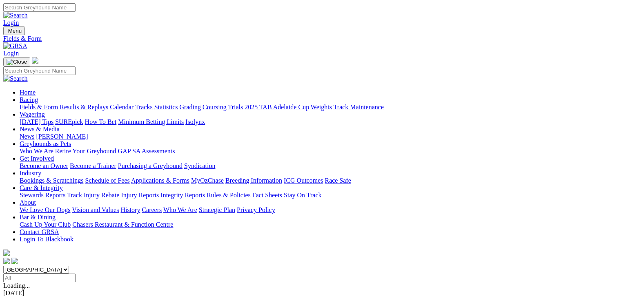 Image resolution: width=621 pixels, height=296 pixels. What do you see at coordinates (17, 62) in the screenshot?
I see `img: Close` at bounding box center [17, 62].